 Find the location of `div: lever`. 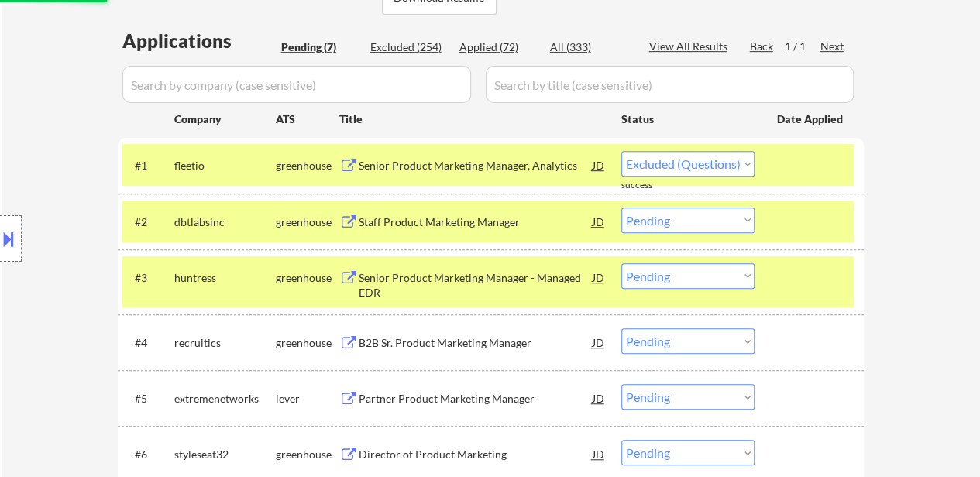

div: lever is located at coordinates (308, 399).